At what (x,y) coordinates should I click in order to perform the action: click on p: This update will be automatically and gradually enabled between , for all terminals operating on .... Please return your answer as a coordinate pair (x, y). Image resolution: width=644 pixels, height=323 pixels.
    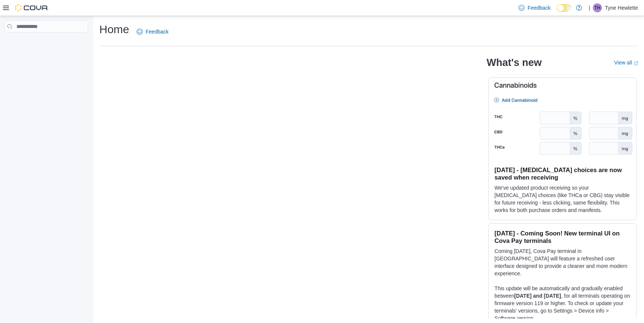
    Looking at the image, I should click on (562, 303).